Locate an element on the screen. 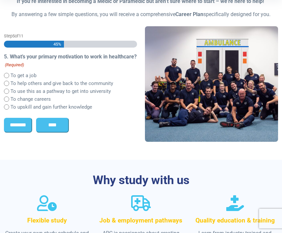  p: By answering a few simple questions, you will receive a comprehensive specifically designed for you. is located at coordinates (141, 14).